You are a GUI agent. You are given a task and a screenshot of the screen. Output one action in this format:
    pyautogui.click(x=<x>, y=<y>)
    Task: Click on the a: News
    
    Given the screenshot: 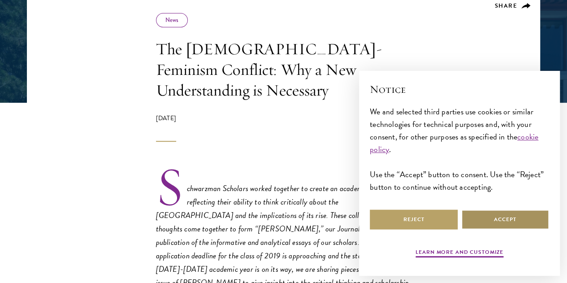 What is the action you would take?
    pyautogui.click(x=172, y=20)
    